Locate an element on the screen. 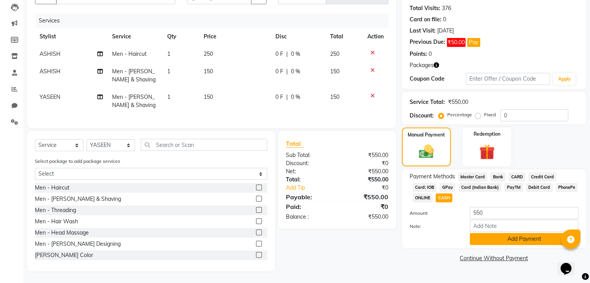 This screenshot has width=590, height=283. span: PhonePe is located at coordinates (567, 187).